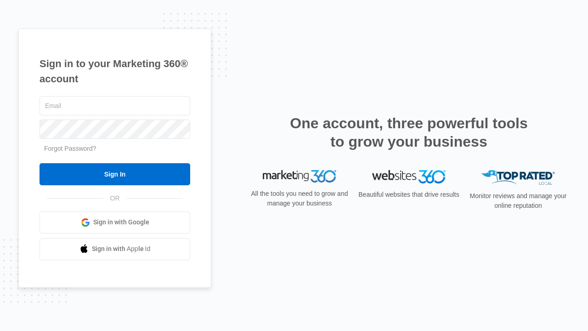  What do you see at coordinates (115, 249) in the screenshot?
I see `a: Sign in with Apple Id` at bounding box center [115, 249].